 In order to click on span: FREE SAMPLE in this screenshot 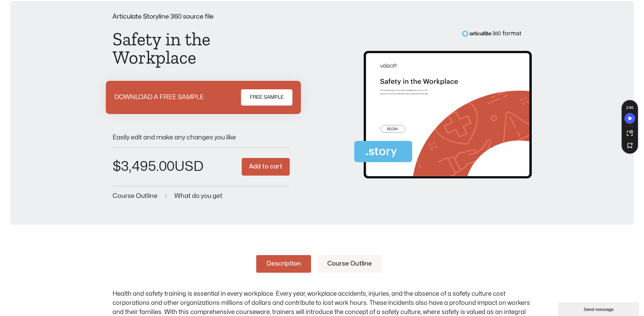, I will do `click(267, 98)`.